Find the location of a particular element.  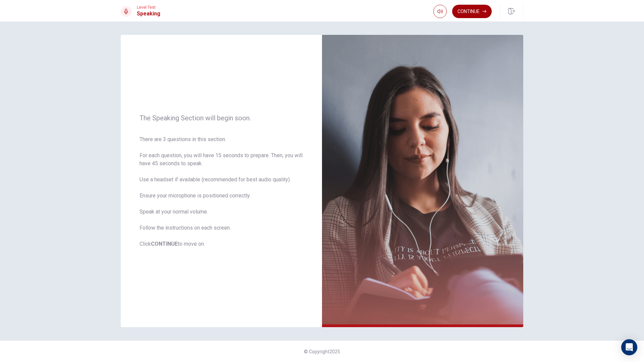

h1: Speaking is located at coordinates (148, 14).